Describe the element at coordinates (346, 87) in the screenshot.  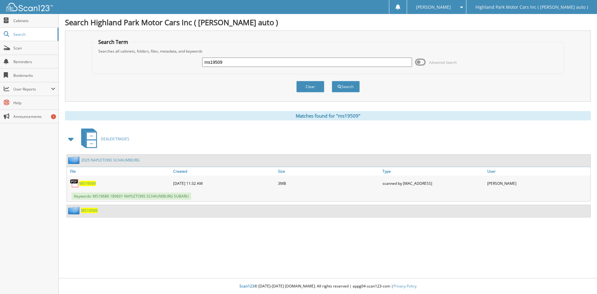
I see `button: Search` at that location.